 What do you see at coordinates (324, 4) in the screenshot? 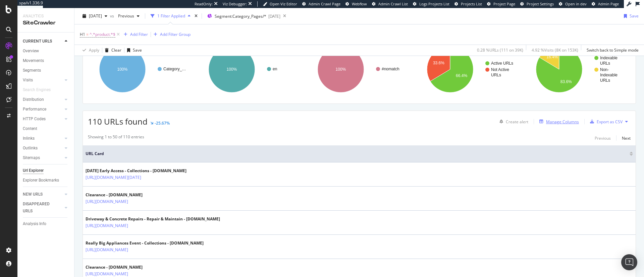
I see `span: Admin Crawl Page` at bounding box center [324, 4].